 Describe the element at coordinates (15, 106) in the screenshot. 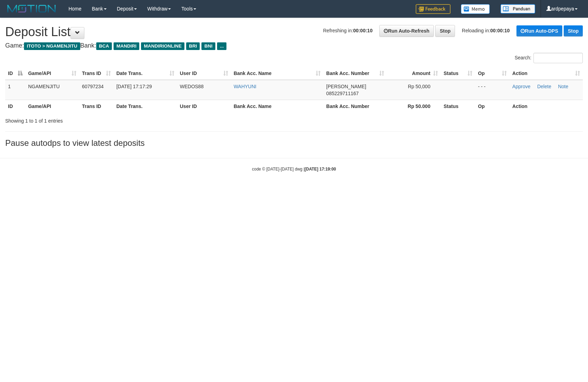

I see `th: ID` at that location.